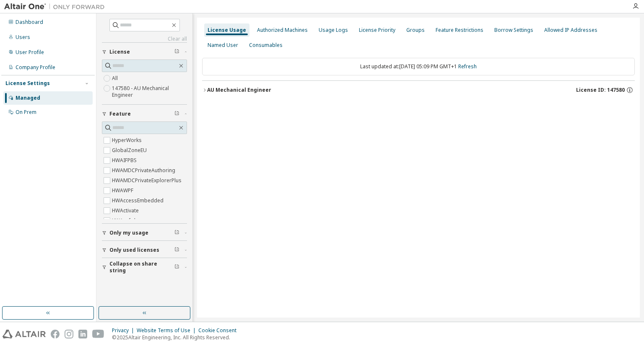 Image resolution: width=644 pixels, height=346 pixels. I want to click on div: Privacy, so click(124, 330).